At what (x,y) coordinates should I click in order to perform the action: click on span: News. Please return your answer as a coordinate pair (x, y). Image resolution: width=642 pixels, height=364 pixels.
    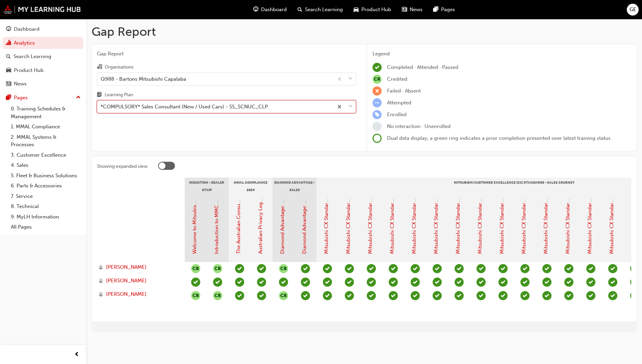
    Looking at the image, I should click on (416, 10).